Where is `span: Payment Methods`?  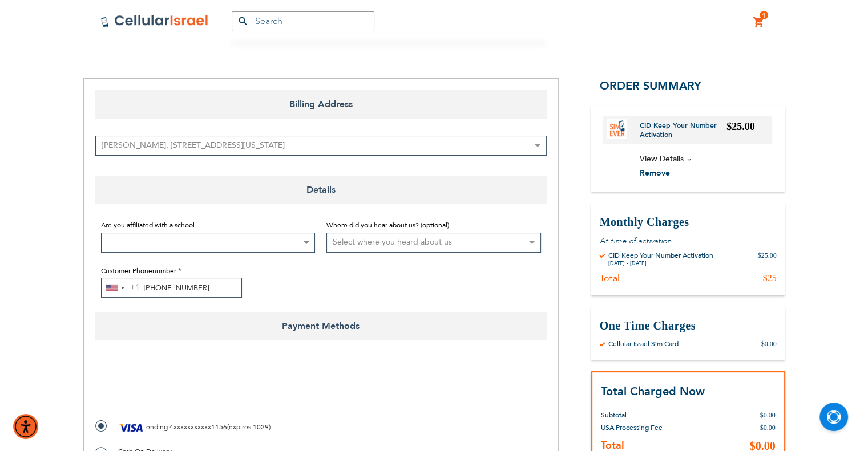 span: Payment Methods is located at coordinates (321, 327).